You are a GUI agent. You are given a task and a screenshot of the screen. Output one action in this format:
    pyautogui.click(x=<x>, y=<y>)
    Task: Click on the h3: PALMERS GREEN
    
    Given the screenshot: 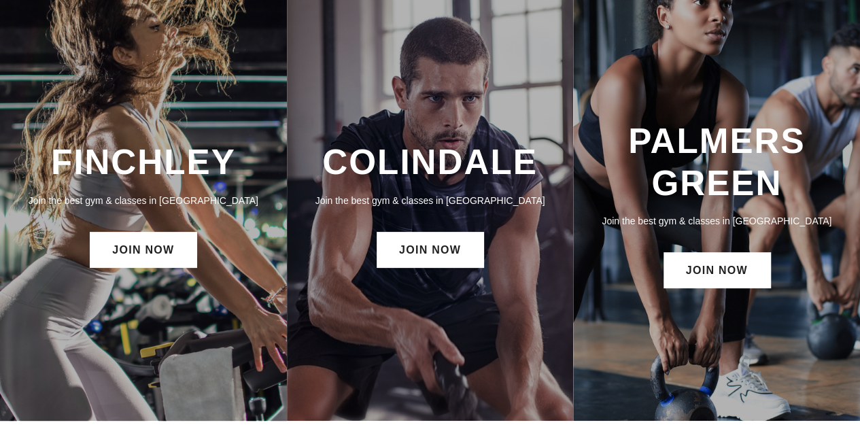 What is the action you would take?
    pyautogui.click(x=717, y=162)
    